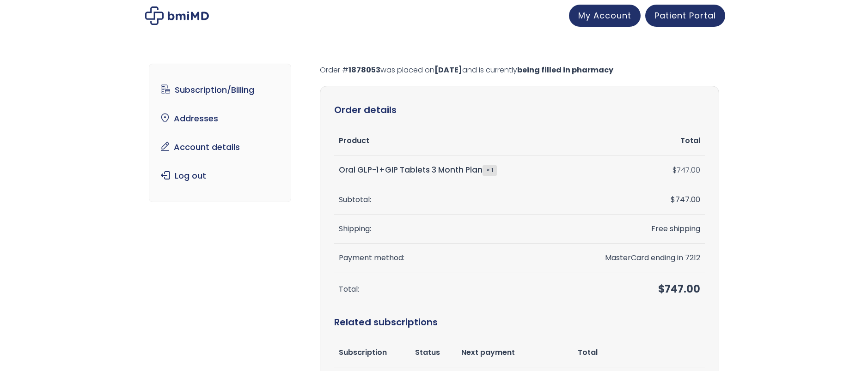 The image size is (868, 371). I want to click on a: My Account, so click(604, 16).